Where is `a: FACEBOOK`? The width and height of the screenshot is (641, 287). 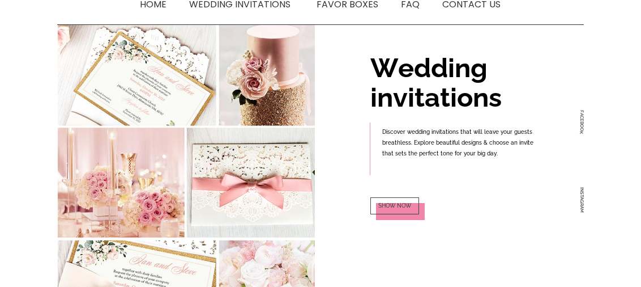
a: FACEBOOK is located at coordinates (582, 112).